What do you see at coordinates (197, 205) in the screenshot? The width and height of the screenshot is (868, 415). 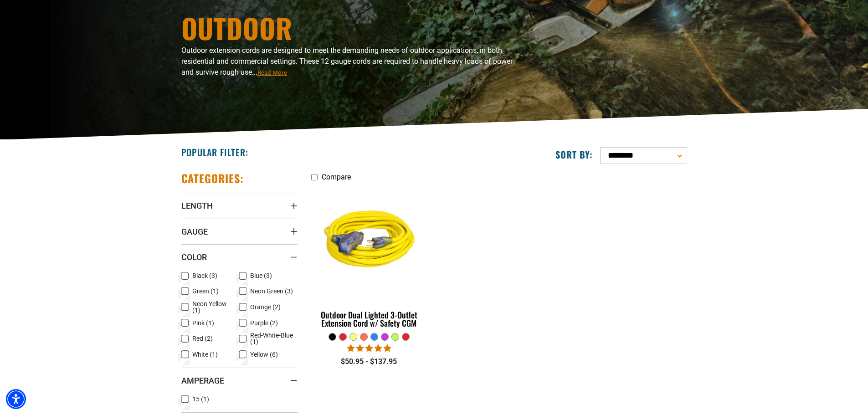 I see `span: Length` at bounding box center [197, 205].